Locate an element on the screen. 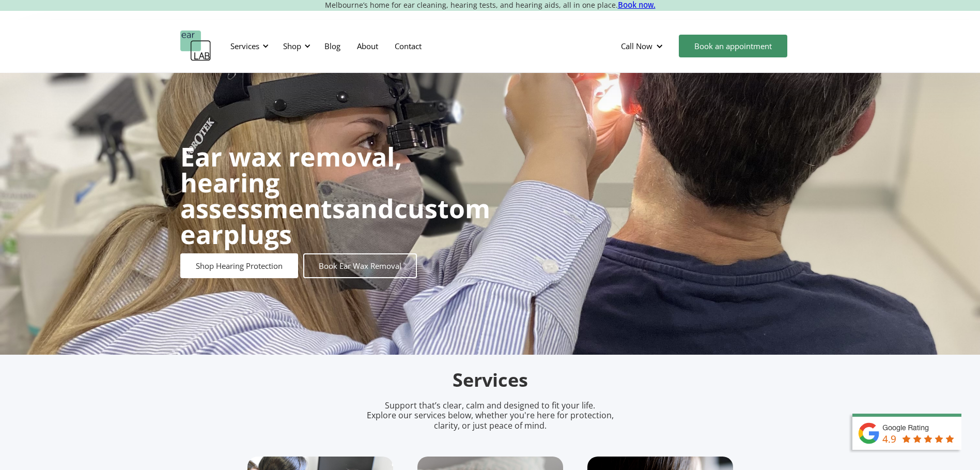 The height and width of the screenshot is (470, 980). h2: Services is located at coordinates (490, 380).